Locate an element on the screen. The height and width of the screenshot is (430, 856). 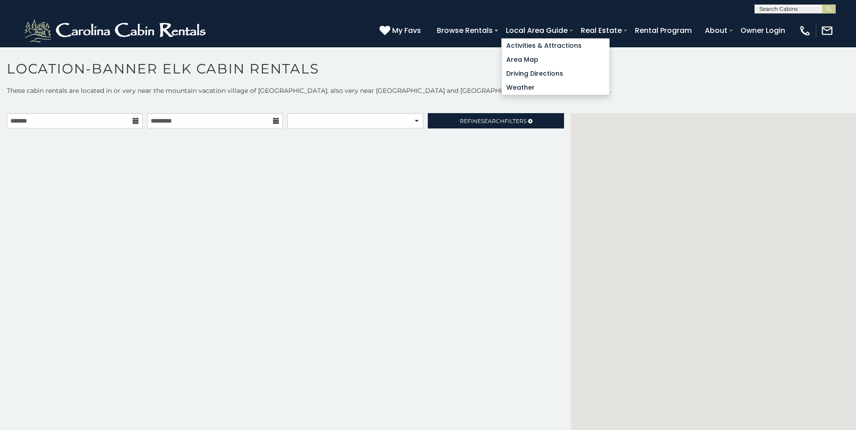
span: My Favs is located at coordinates (406, 30).